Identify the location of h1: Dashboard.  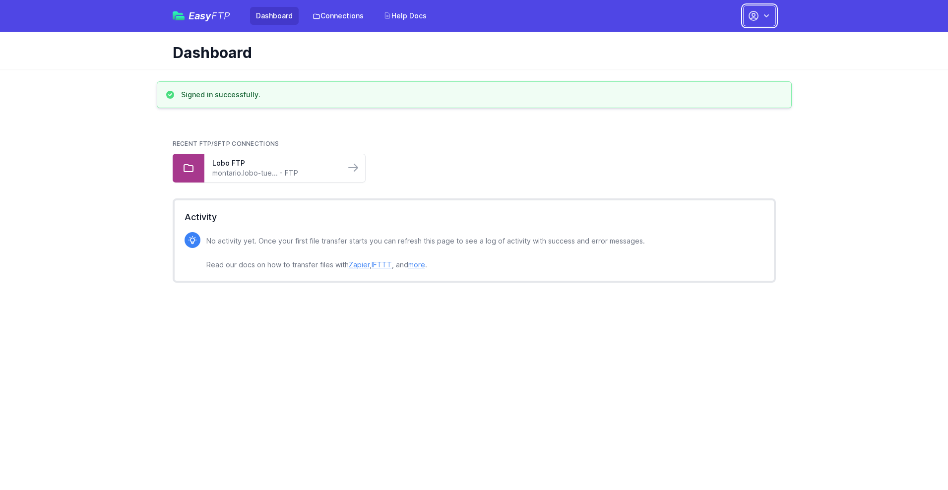
(470, 53).